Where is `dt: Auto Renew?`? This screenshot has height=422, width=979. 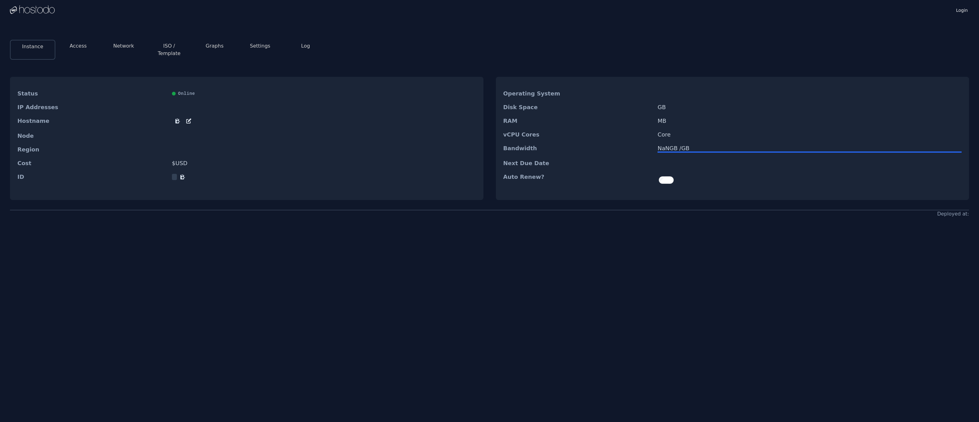 dt: Auto Renew? is located at coordinates (578, 180).